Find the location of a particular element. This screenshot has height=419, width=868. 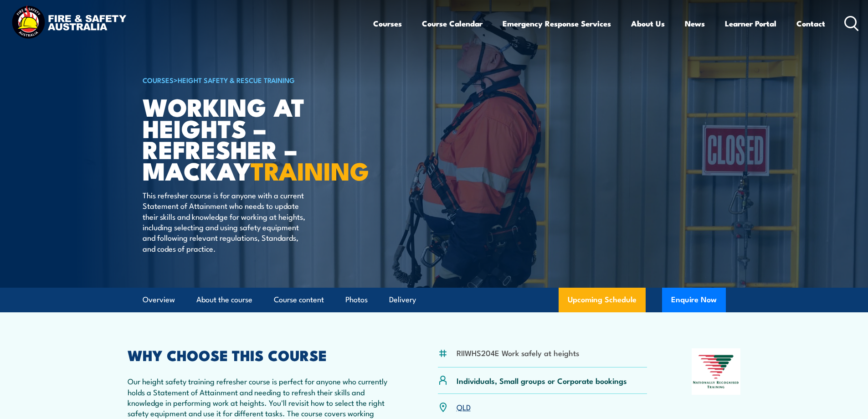

a: Overview is located at coordinates (159, 300).